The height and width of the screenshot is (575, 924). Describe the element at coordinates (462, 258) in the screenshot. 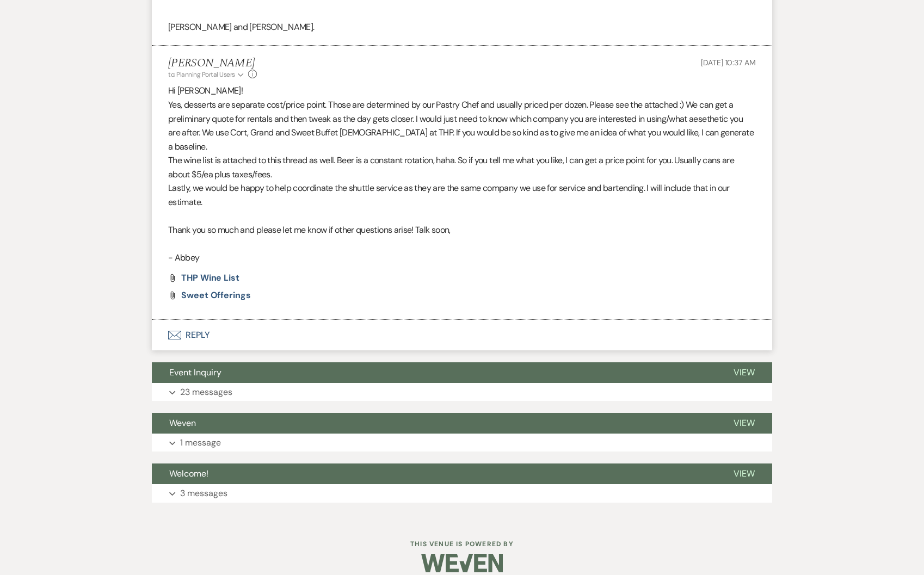

I see `p: - Abbey` at that location.